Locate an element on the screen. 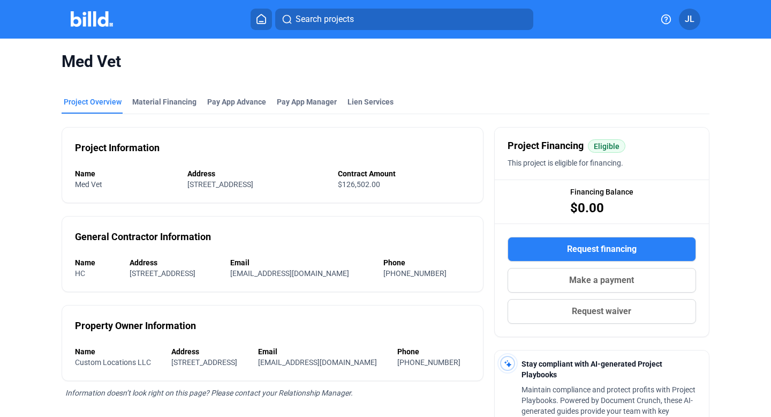  span: Request waiver is located at coordinates (601, 311).